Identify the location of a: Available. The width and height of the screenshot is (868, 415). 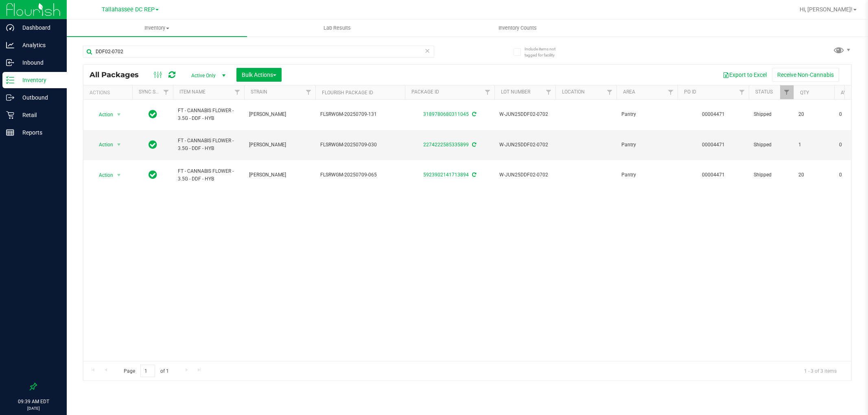
(853, 93).